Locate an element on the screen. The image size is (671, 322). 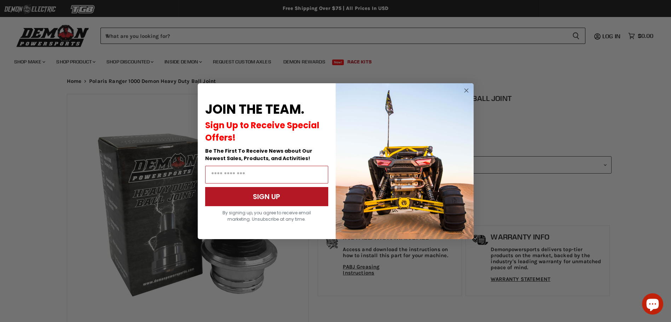
input: Email Address is located at coordinates (267, 174).